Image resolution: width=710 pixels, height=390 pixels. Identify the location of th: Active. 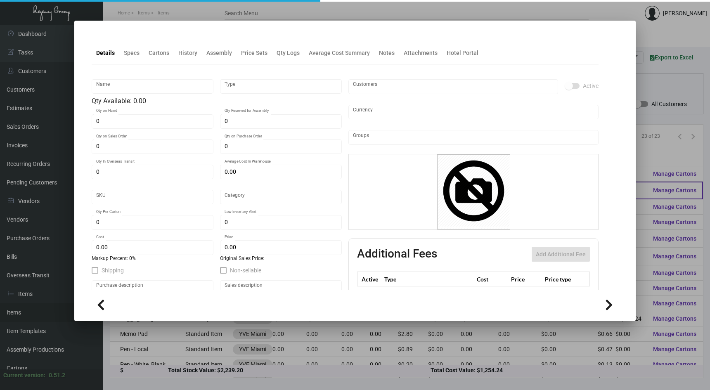
(370, 279).